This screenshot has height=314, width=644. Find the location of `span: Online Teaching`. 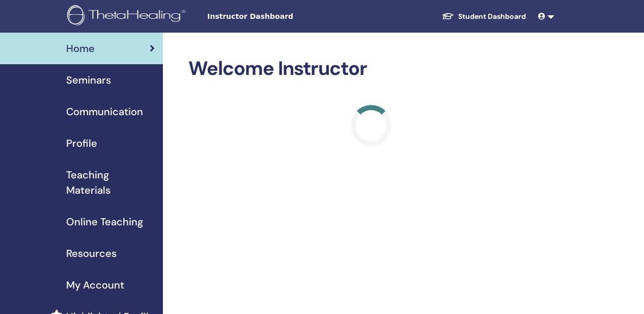

span: Online Teaching is located at coordinates (105, 222).